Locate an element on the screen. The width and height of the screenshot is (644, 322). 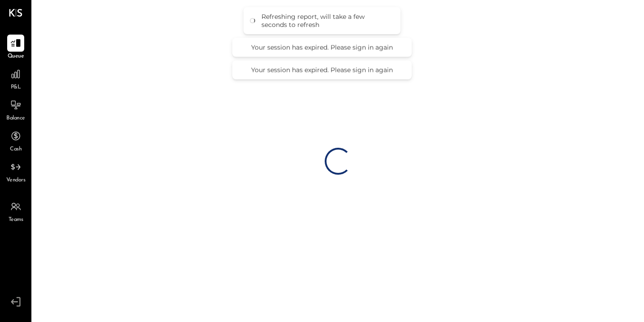
a: Queue is located at coordinates (16, 48).